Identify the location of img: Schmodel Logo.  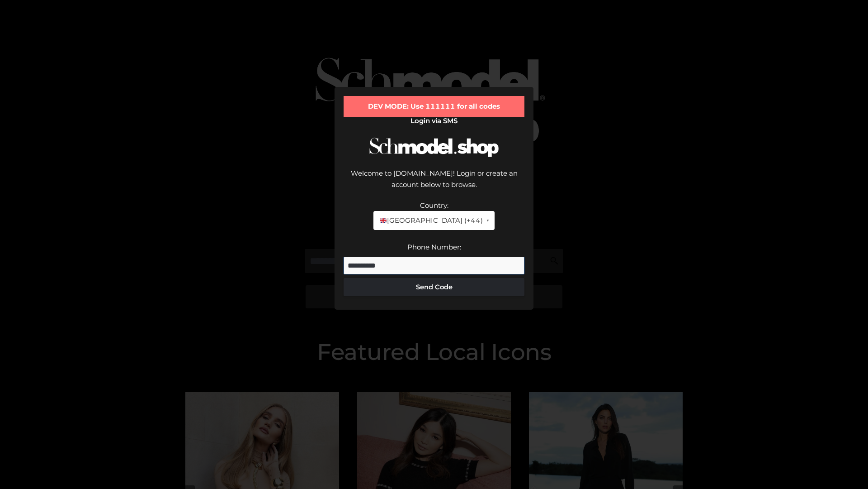
(434, 147).